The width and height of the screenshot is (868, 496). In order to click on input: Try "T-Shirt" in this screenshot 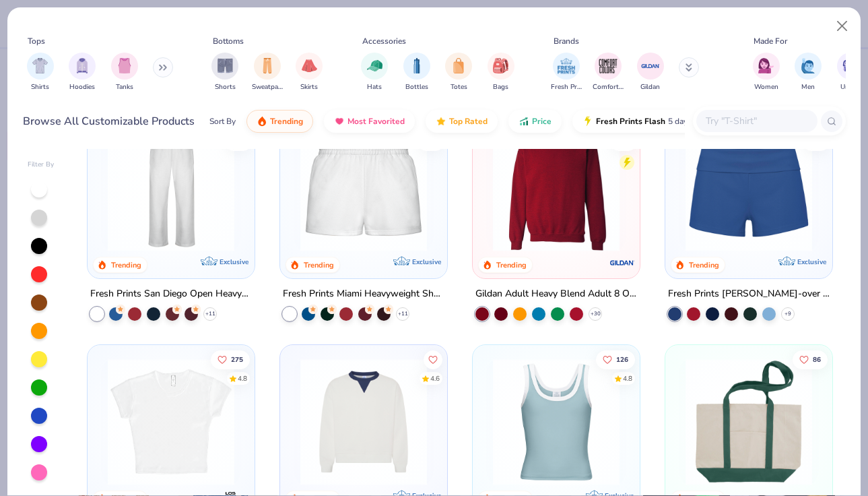, I will do `click(756, 121)`.